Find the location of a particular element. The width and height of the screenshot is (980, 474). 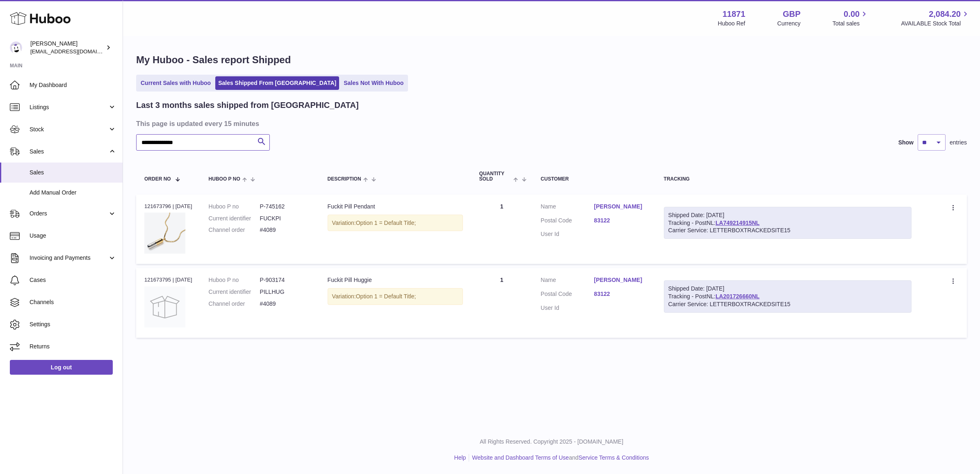

span: Add Manual Order is located at coordinates (73, 193).